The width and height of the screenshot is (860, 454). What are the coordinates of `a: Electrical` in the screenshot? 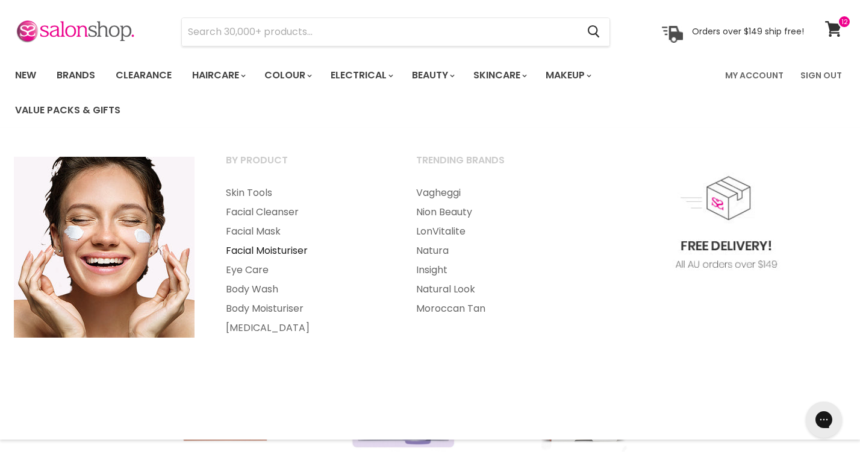 It's located at (361, 75).